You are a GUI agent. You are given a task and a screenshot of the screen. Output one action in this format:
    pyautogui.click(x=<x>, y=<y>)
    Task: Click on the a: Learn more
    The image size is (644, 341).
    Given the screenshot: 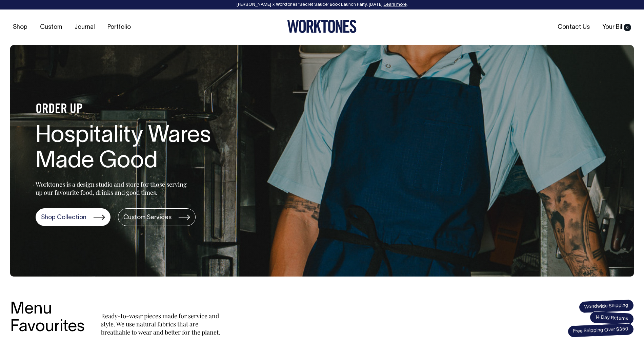 What is the action you would take?
    pyautogui.click(x=395, y=5)
    